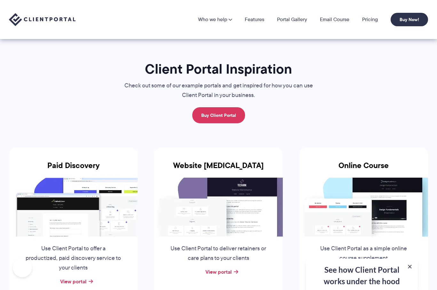  I want to click on p: Use Client Portal to deliver retainers or care plans to your clients, so click(219, 254).